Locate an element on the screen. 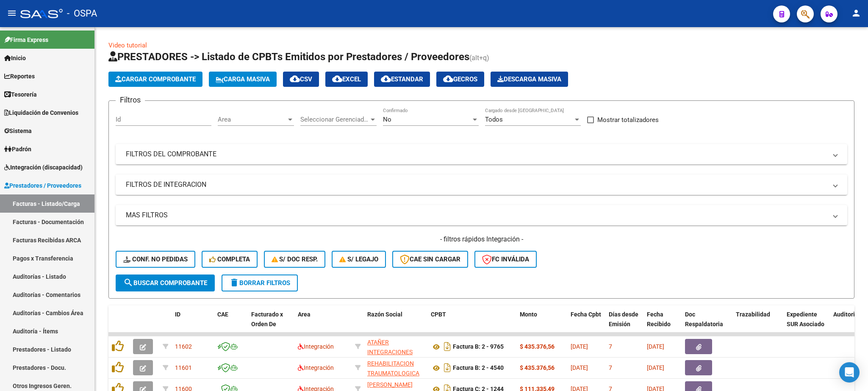 The image size is (868, 391). span: Reportes is located at coordinates (19, 76).